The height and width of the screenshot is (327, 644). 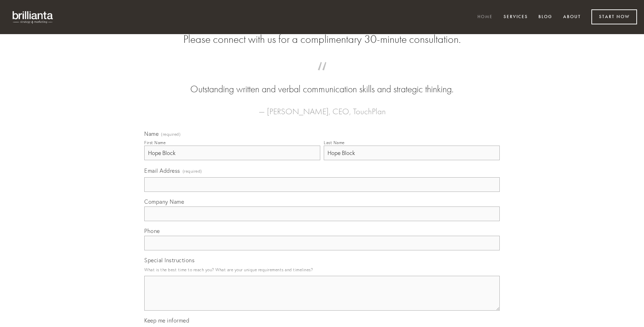 I want to click on div: First Name, so click(x=154, y=142).